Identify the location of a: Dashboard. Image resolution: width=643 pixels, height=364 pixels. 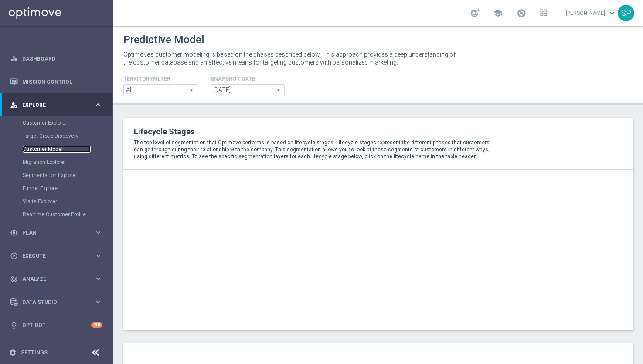
(62, 58).